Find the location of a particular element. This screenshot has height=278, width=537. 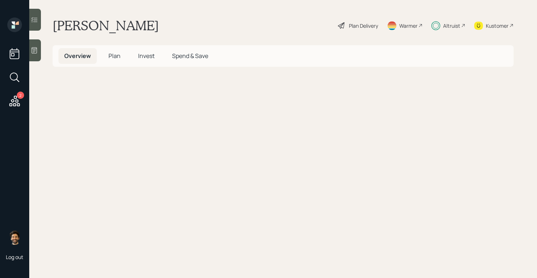

img: eric-schwartz-headshot.png is located at coordinates (15, 238).